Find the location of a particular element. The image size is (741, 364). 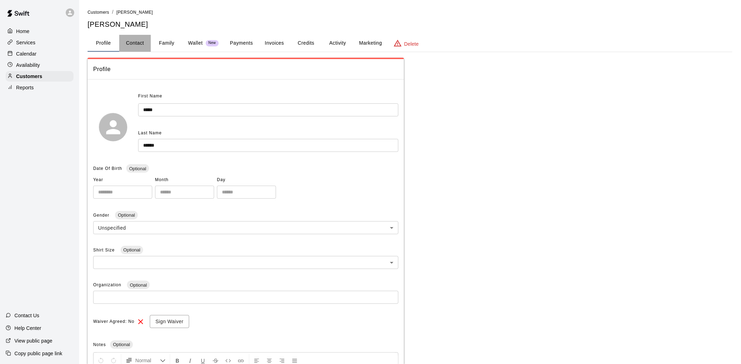

span: Shirt Size is located at coordinates (105, 250).